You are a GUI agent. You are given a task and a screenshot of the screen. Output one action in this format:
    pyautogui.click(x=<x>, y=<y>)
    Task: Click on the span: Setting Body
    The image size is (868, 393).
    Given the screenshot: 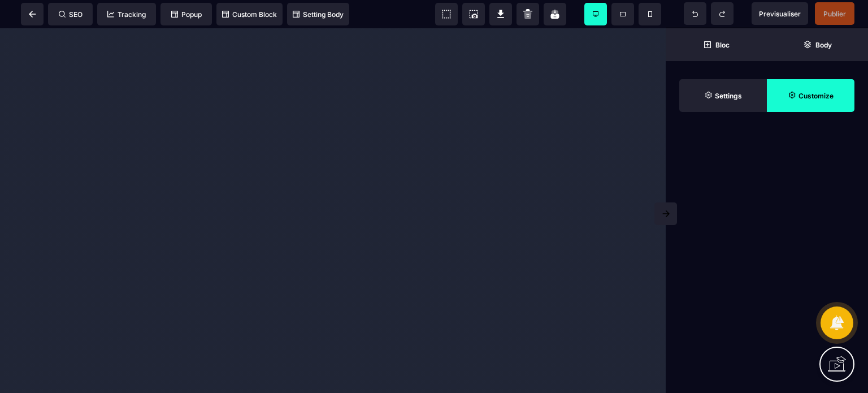 What is the action you would take?
    pyautogui.click(x=318, y=14)
    